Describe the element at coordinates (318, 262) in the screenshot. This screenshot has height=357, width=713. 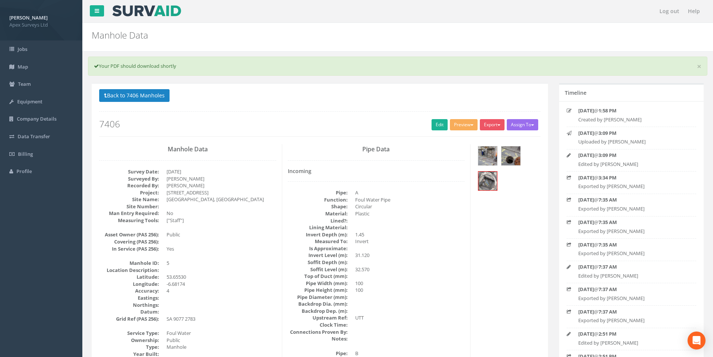
I see `dt: Soffit Depth (m):` at that location.